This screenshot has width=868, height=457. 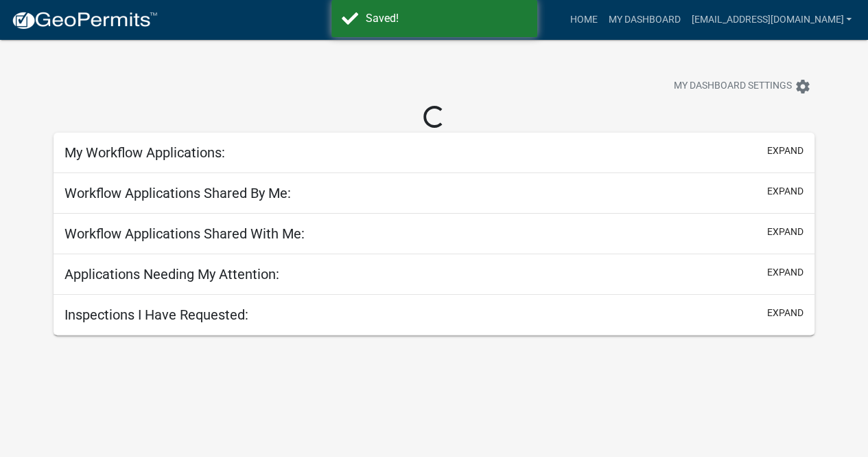 I want to click on a: Home, so click(x=583, y=20).